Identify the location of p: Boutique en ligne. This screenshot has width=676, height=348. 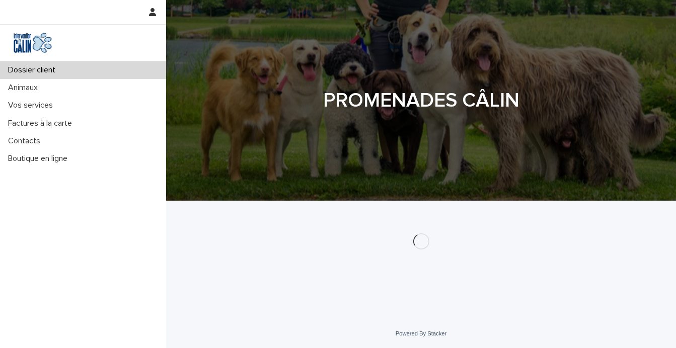
(40, 158).